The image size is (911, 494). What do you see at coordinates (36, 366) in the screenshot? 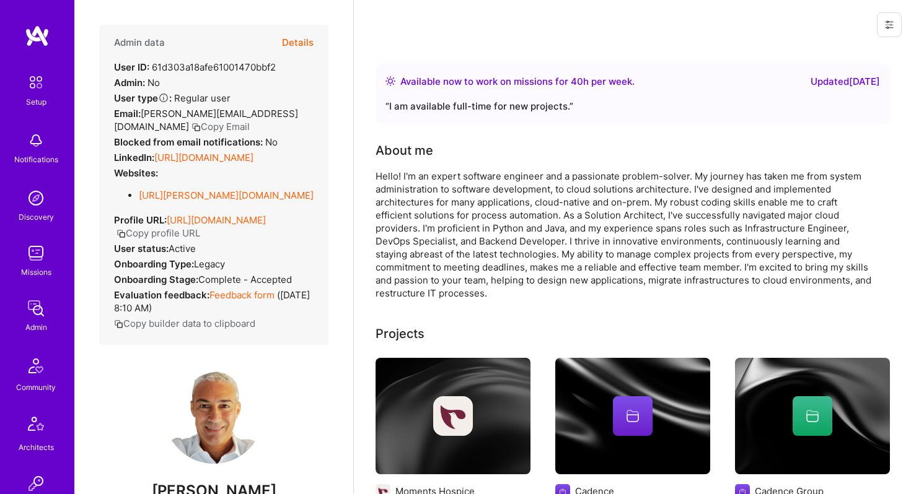
I see `img: Community` at bounding box center [36, 366].